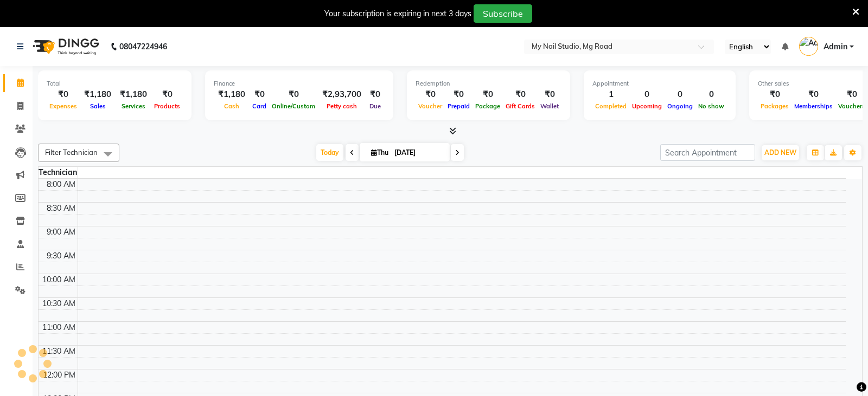 Image resolution: width=868 pixels, height=396 pixels. Describe the element at coordinates (61, 208) in the screenshot. I see `div: 8:30 AM` at that location.